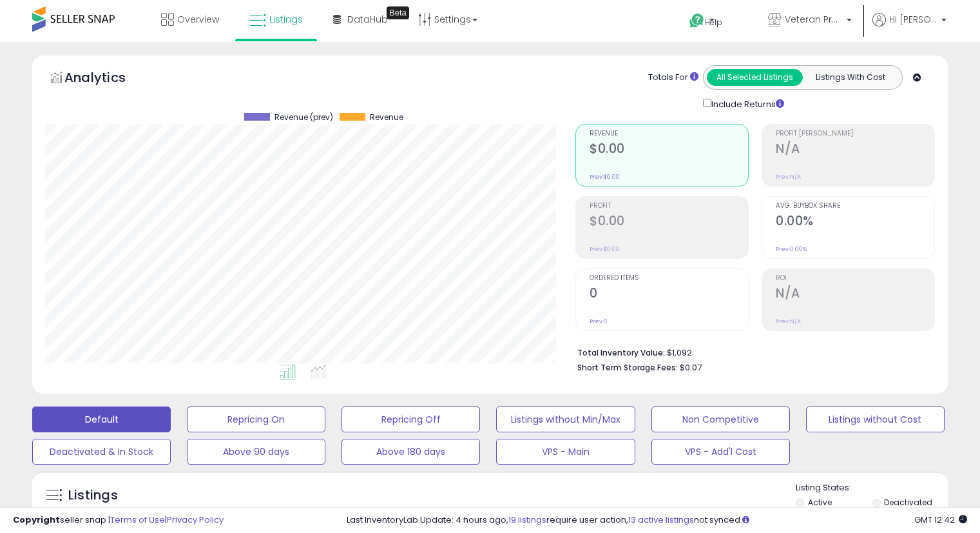 This screenshot has width=980, height=533. Describe the element at coordinates (755, 77) in the screenshot. I see `button: All Selected Listings` at that location.